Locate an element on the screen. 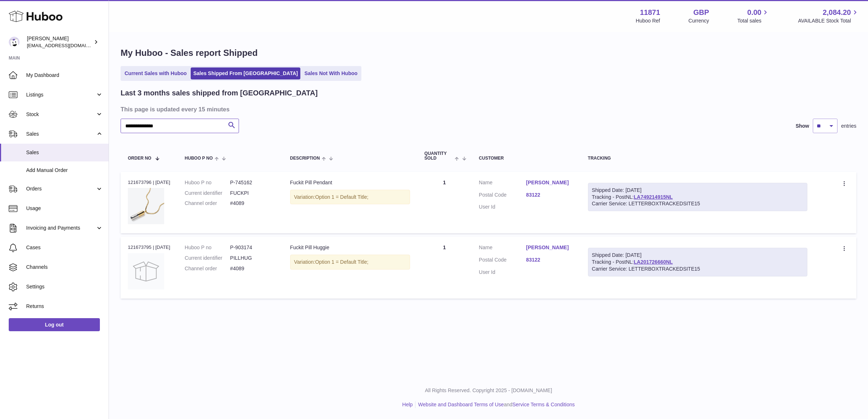  div: Tracking is located at coordinates (698, 158).